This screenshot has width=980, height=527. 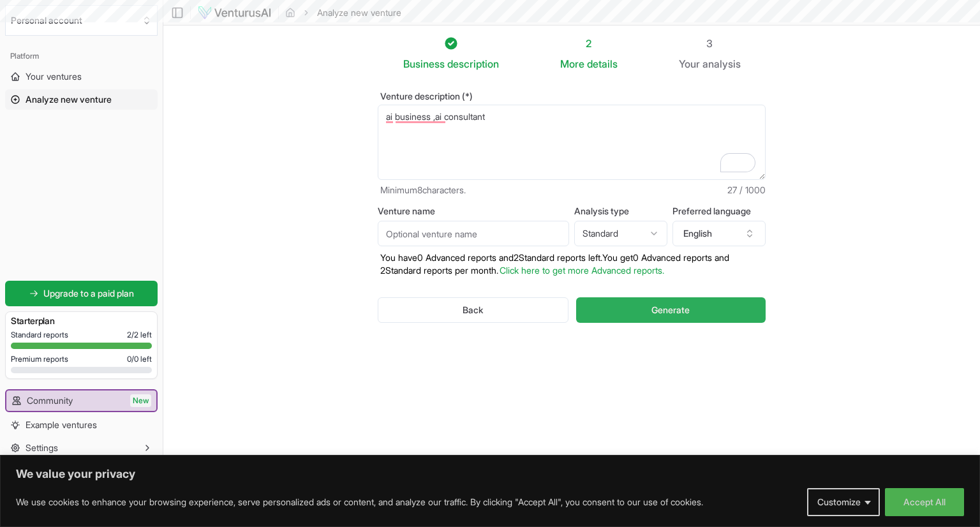 What do you see at coordinates (81, 321) in the screenshot?
I see `h3: Starter plan` at bounding box center [81, 321].